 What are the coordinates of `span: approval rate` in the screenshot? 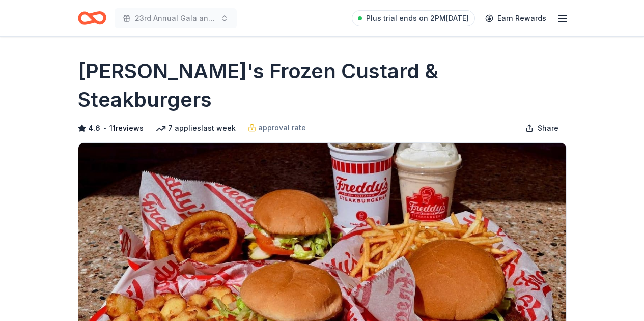 It's located at (282, 128).